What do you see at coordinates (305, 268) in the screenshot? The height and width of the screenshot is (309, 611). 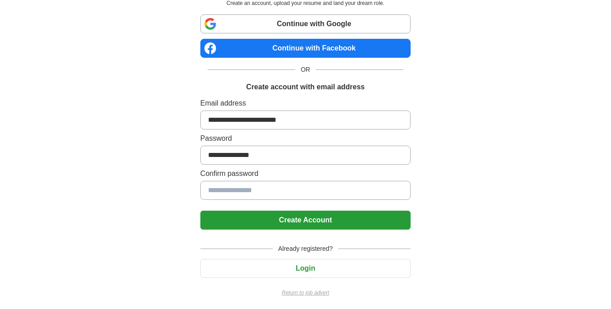 I see `button: Login` at bounding box center [305, 268].